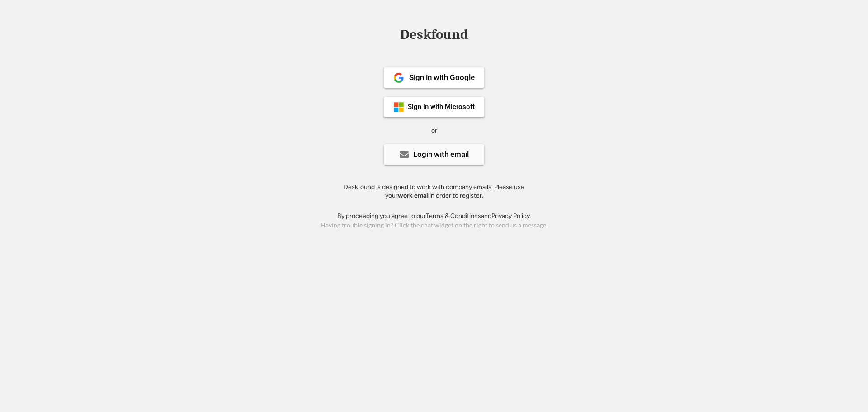 This screenshot has height=412, width=868. Describe the element at coordinates (399, 107) in the screenshot. I see `img: ms-symbollockup_mssymbol_19.png` at that location.